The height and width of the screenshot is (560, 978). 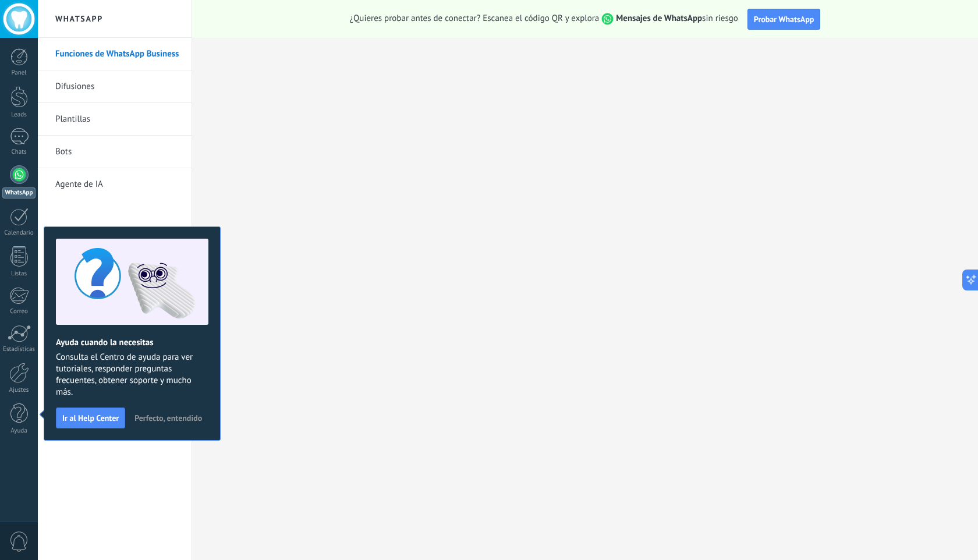 What do you see at coordinates (114, 54) in the screenshot?
I see `li: Funciones de WhatsApp Business` at bounding box center [114, 54].